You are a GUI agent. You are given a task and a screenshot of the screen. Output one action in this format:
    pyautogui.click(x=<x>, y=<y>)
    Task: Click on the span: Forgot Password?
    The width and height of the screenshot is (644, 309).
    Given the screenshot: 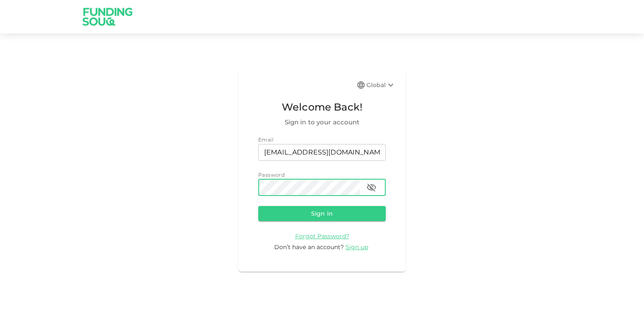 What is the action you would take?
    pyautogui.click(x=322, y=236)
    